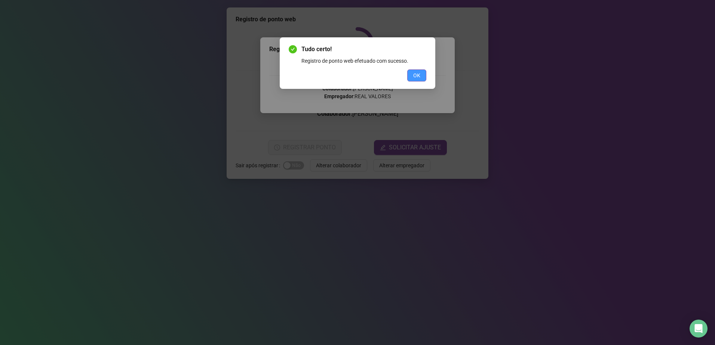  I want to click on span: OK, so click(416, 76).